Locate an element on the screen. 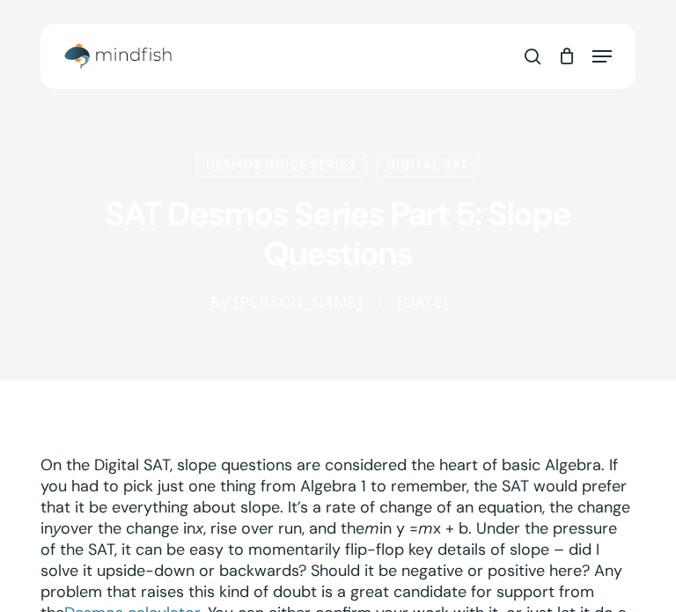 Image resolution: width=676 pixels, height=612 pixels. span: y is located at coordinates (56, 527).